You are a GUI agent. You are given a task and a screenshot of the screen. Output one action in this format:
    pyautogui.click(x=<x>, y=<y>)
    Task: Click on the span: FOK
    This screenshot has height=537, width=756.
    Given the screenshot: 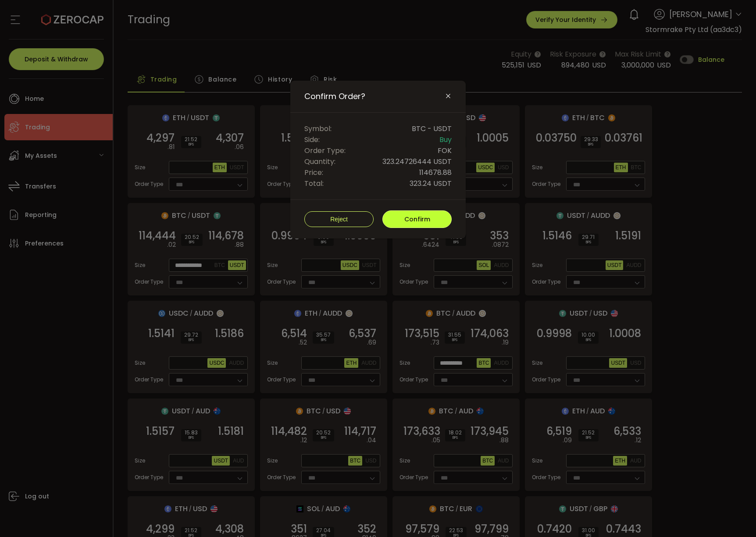 What is the action you would take?
    pyautogui.click(x=445, y=151)
    